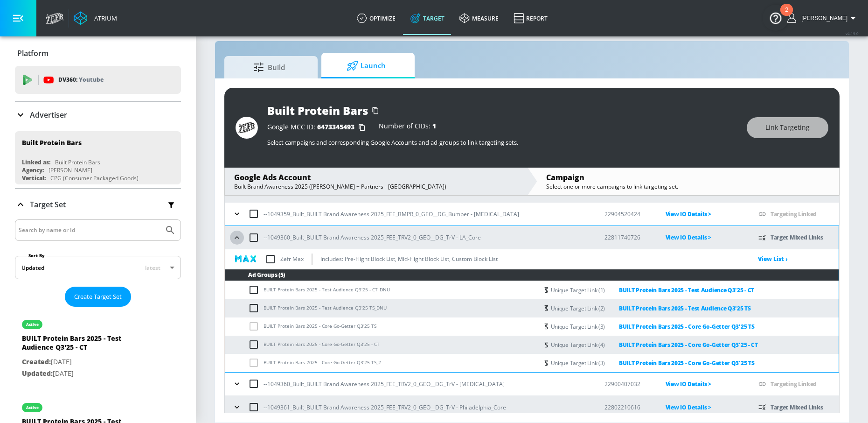  What do you see at coordinates (152, 267) in the screenshot?
I see `span: latest` at bounding box center [152, 267].